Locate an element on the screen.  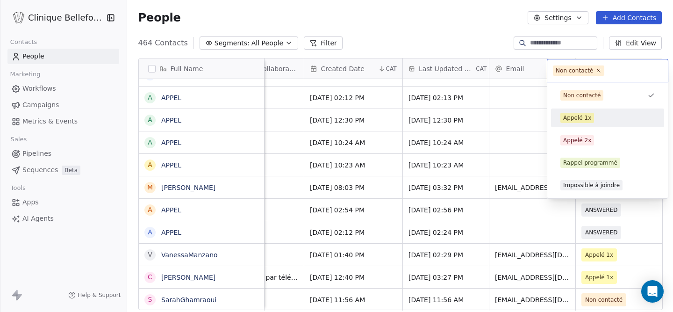
div: Appelé 2x is located at coordinates (577, 140).